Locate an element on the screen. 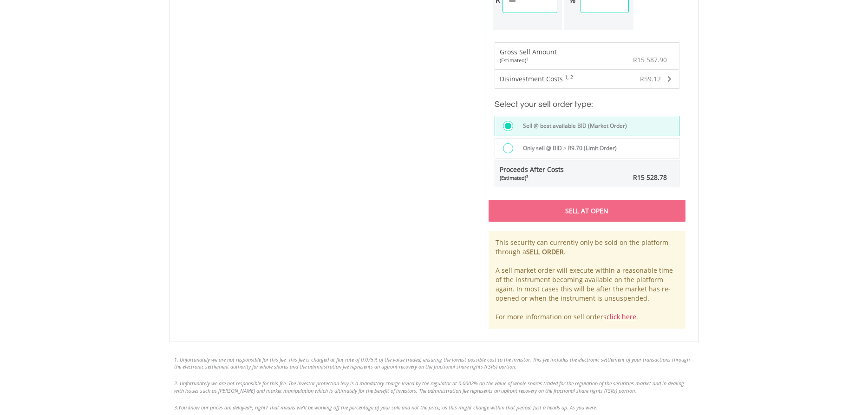 The width and height of the screenshot is (868, 415). span: R15 528.78 is located at coordinates (650, 177).